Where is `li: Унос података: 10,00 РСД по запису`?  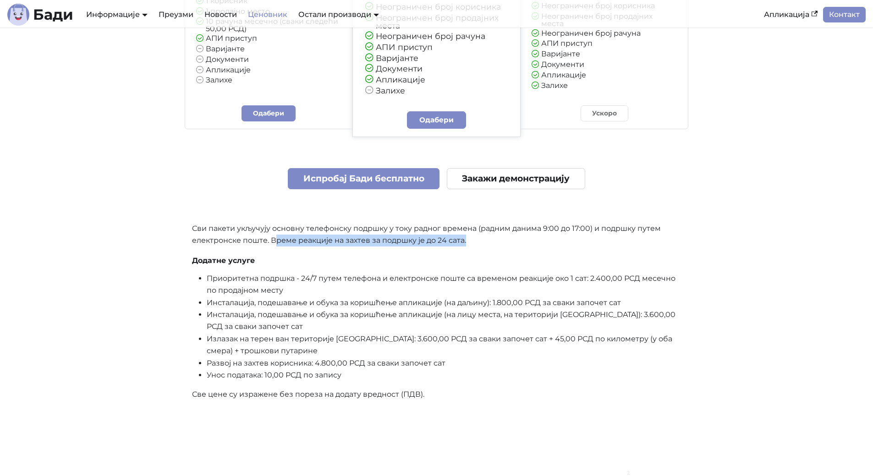 li: Унос података: 10,00 РСД по запису is located at coordinates (444, 375).